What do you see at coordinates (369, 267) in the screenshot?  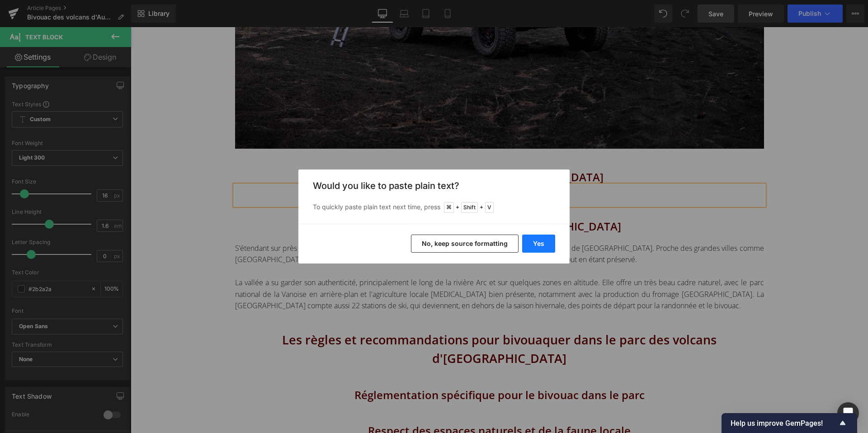 I see `div: La vallée a su garder son authenticité, principalement le long de la rivière Arc et sur quelques ...` at bounding box center [369, 267].